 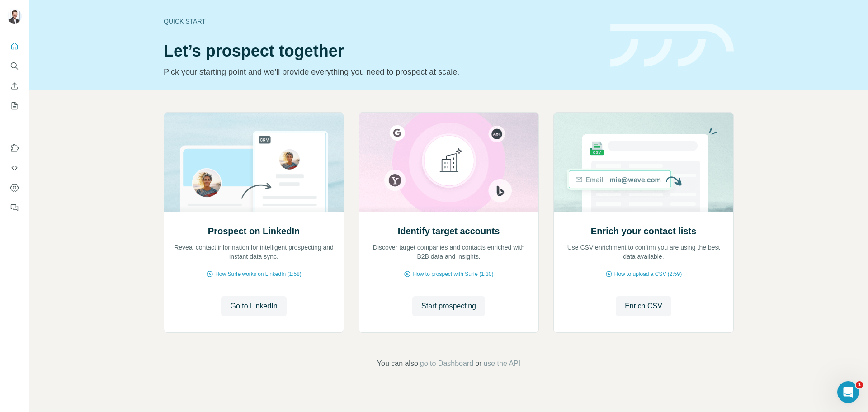 I want to click on span: You can also, so click(x=397, y=364).